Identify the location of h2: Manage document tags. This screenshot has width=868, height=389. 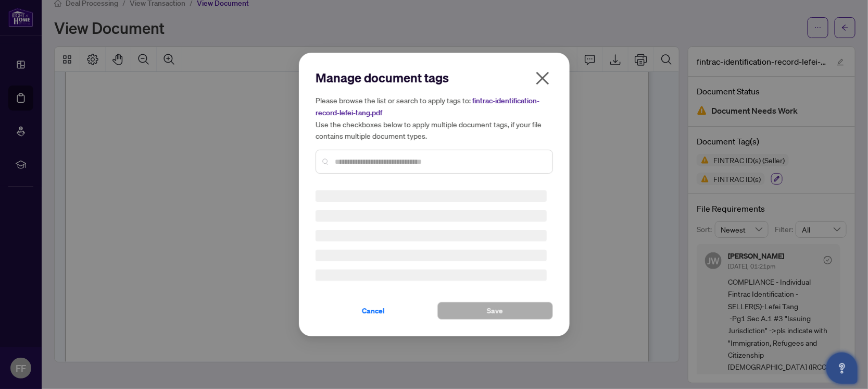
(434, 78).